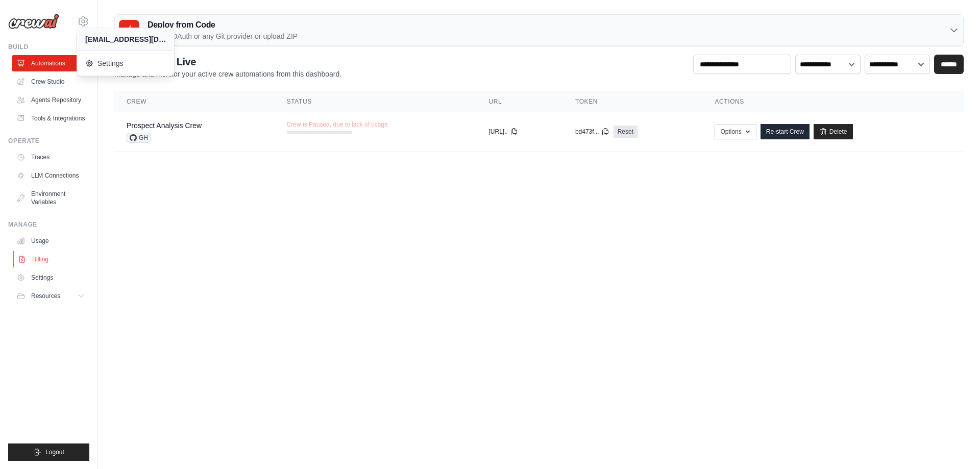  I want to click on div: Operate, so click(48, 141).